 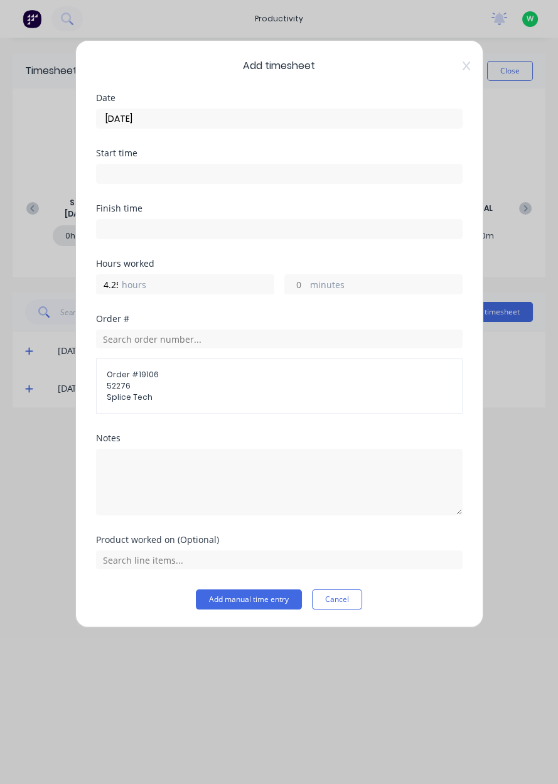 What do you see at coordinates (386, 286) in the screenshot?
I see `label: minutes` at bounding box center [386, 286].